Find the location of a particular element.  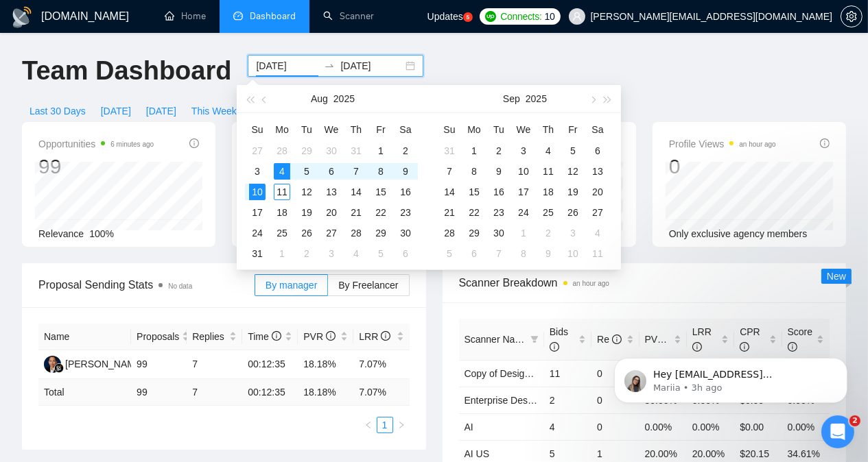

td: 2025-09-25 is located at coordinates (548, 212).